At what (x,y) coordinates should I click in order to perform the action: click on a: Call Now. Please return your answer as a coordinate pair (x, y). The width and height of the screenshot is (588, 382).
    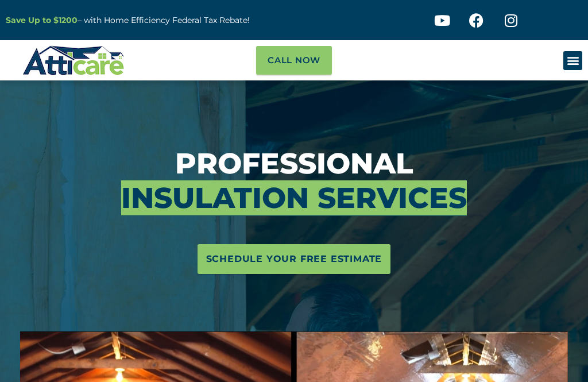
    Looking at the image, I should click on (294, 60).